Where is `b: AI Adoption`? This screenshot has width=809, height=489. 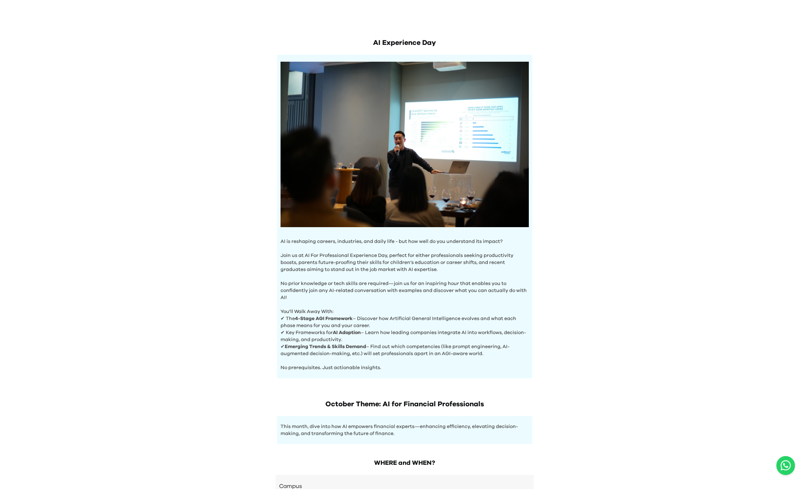
b: AI Adoption is located at coordinates (347, 333).